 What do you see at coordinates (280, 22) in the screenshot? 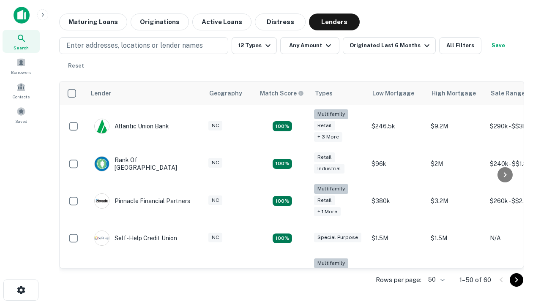
I see `button: Distress` at bounding box center [280, 22].